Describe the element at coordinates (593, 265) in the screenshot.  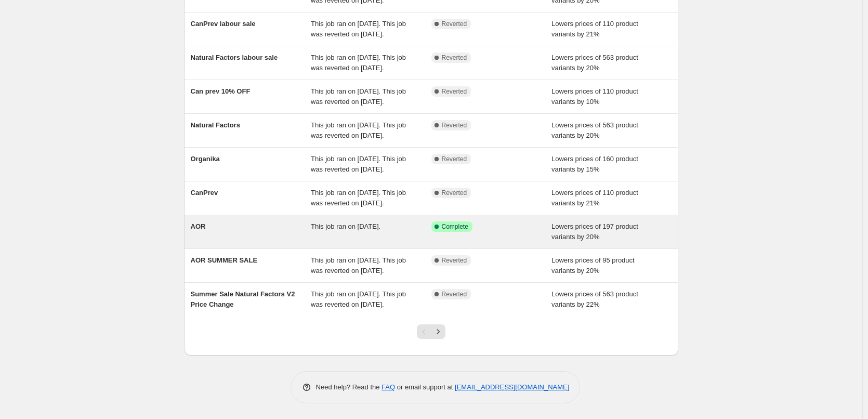
I see `span: Lowers prices of 95 product variants by 20%` at that location.